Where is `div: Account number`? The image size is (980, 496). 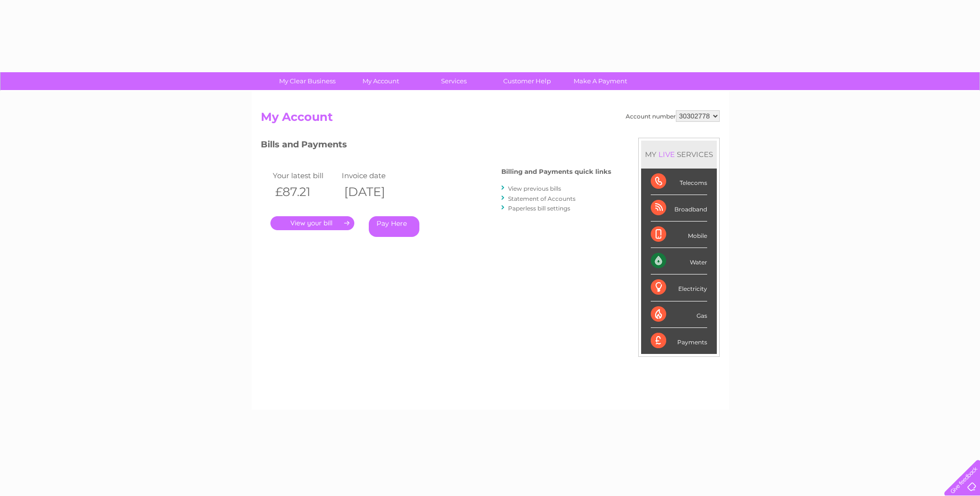
div: Account number is located at coordinates (673, 116).